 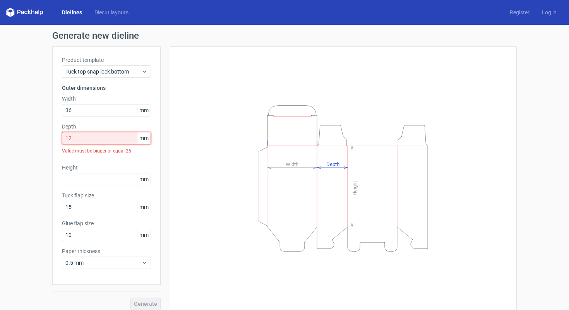 What do you see at coordinates (72, 12) in the screenshot?
I see `a: Dielines` at bounding box center [72, 12].